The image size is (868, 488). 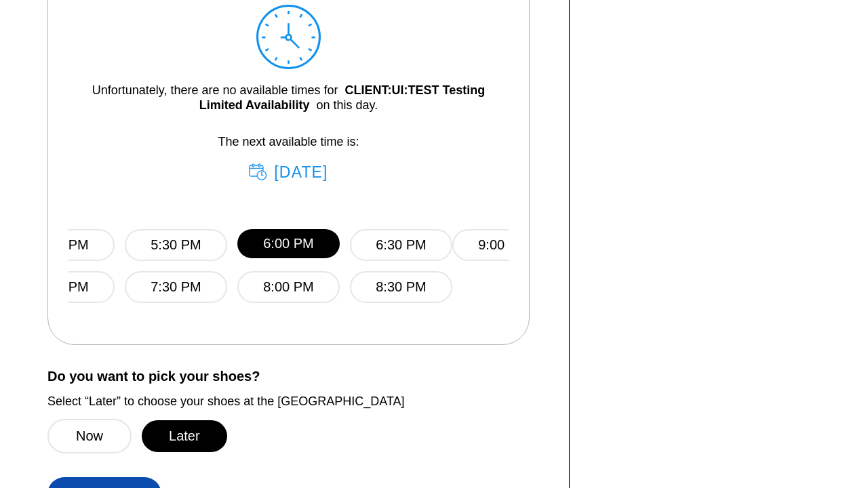 What do you see at coordinates (288, 97) in the screenshot?
I see `div: Unfortunately, there are no available times for on this day.` at bounding box center [288, 97].